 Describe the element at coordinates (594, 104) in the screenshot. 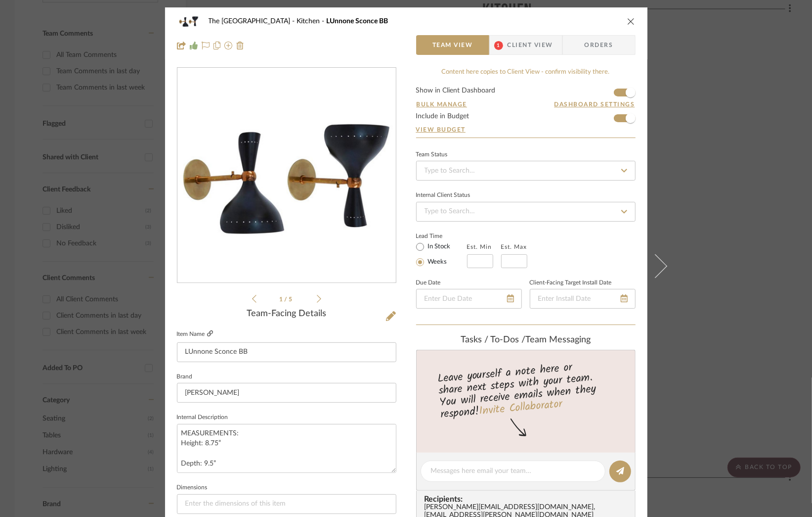

I see `button: Dashboard Settings` at that location.